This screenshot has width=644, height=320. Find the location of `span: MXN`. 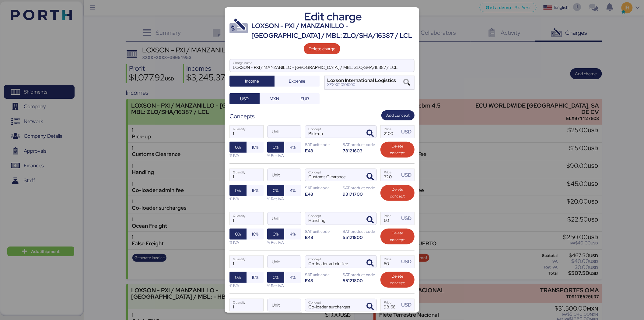

span: MXN is located at coordinates (275, 99).